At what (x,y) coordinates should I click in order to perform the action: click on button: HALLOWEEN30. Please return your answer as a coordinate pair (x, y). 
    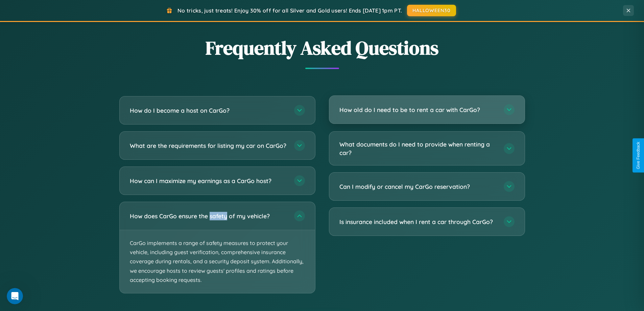
    Looking at the image, I should click on (432, 10).